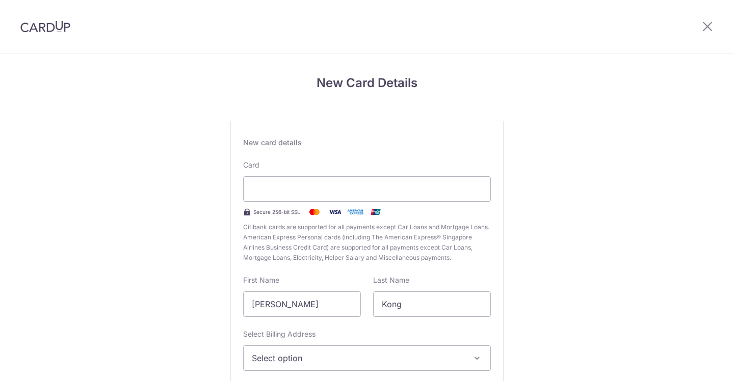  What do you see at coordinates (261, 280) in the screenshot?
I see `label: First Name` at bounding box center [261, 280].